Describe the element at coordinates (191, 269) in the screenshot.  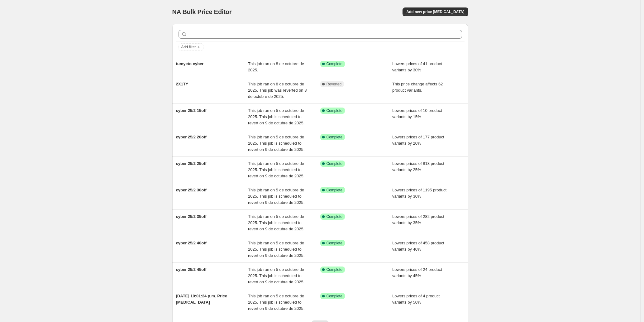
I see `span: cyber 25/2 45off` at that location.